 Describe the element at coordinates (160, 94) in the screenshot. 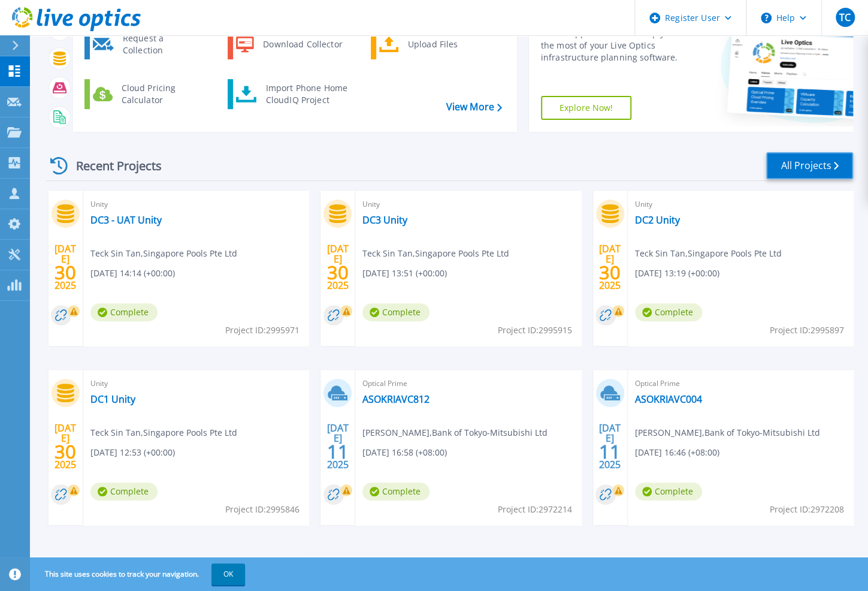

I see `div: Cloud Pricing Calculator` at that location.